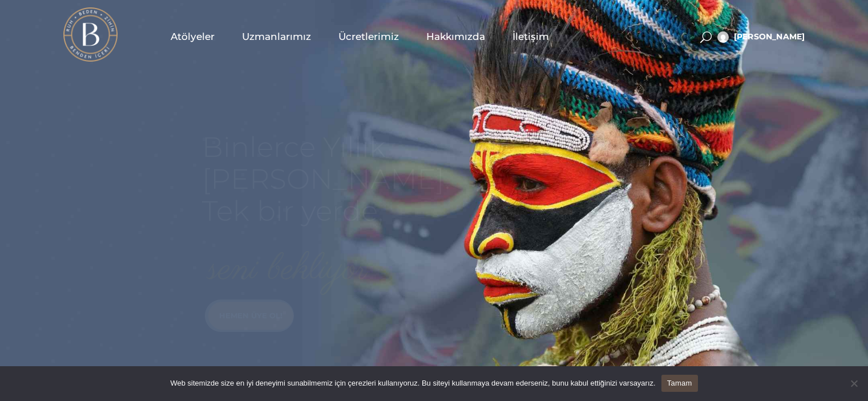 The height and width of the screenshot is (401, 868). I want to click on span: İletişim, so click(531, 37).